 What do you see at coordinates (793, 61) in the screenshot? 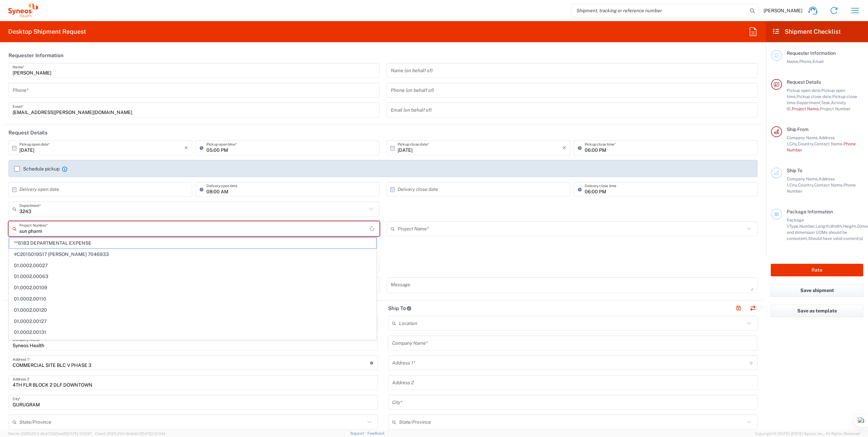
I see `span: Name,` at bounding box center [793, 61].